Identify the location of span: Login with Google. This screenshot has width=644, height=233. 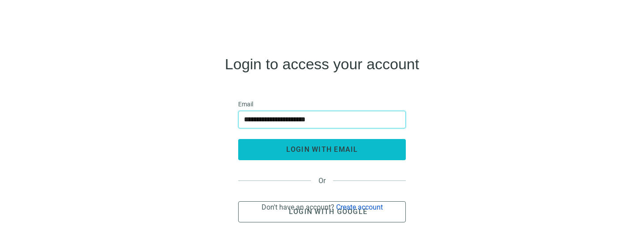
(328, 212).